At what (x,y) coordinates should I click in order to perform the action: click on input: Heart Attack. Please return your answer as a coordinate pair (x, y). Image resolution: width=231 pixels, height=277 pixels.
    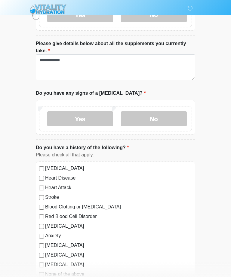
    Looking at the image, I should click on (41, 188).